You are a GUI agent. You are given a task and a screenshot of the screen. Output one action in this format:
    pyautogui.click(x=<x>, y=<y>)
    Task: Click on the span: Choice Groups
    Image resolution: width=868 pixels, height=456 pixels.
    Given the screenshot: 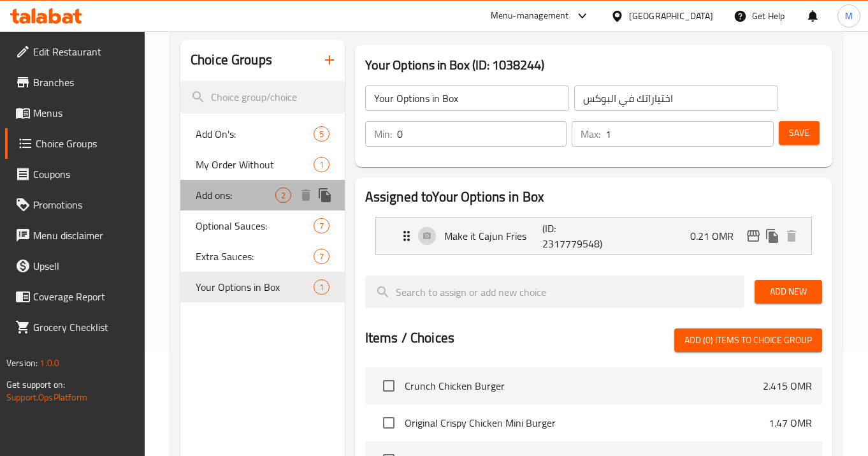 What is the action you would take?
    pyautogui.click(x=85, y=143)
    